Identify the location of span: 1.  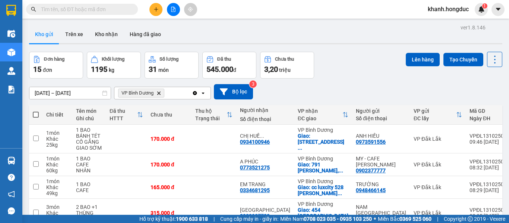
(485, 6).